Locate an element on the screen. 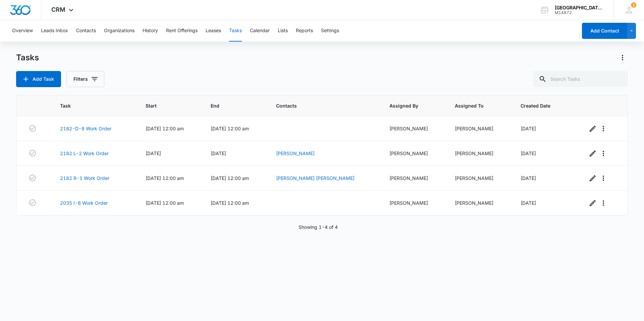 The width and height of the screenshot is (644, 321). div: notifications count is located at coordinates (634, 5).